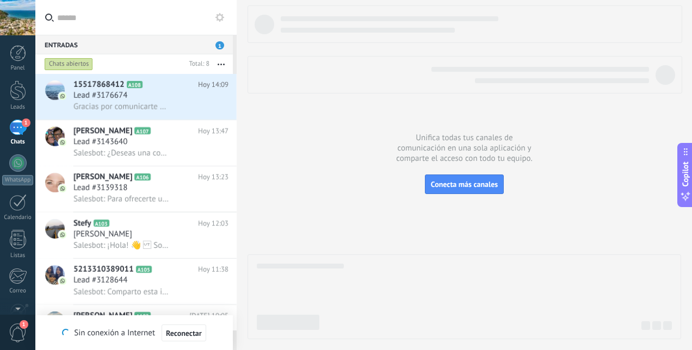  I want to click on span: A103, so click(101, 223).